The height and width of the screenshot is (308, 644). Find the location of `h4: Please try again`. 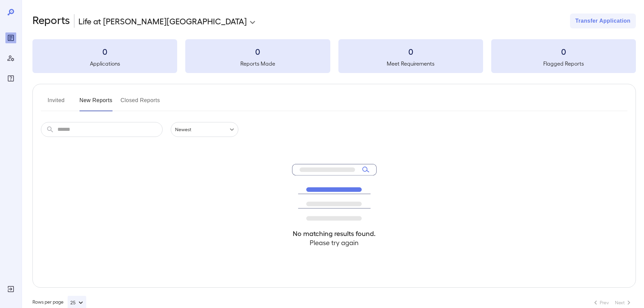

h4: Please try again is located at coordinates (334, 242).